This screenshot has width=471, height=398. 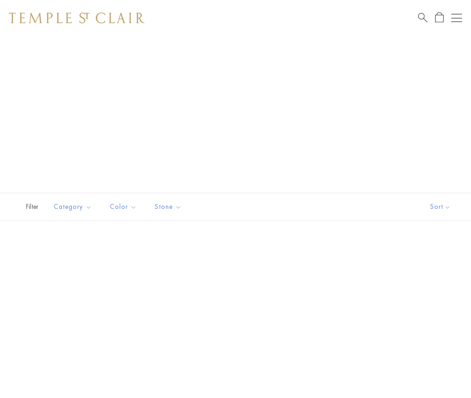 I want to click on button: Stone, so click(x=168, y=207).